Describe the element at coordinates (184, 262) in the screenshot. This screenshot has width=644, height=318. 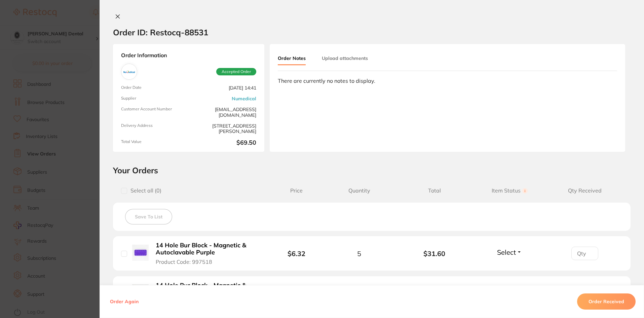
I see `span: Product Code: 997518` at that location.